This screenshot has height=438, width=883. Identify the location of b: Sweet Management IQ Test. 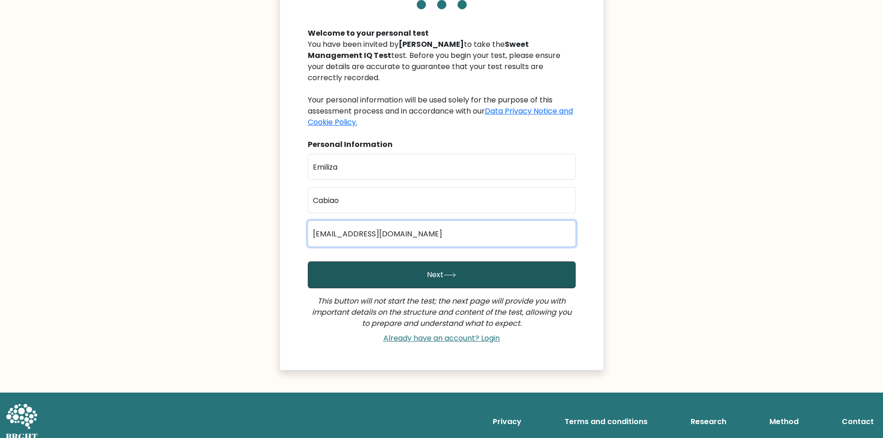
(418, 50).